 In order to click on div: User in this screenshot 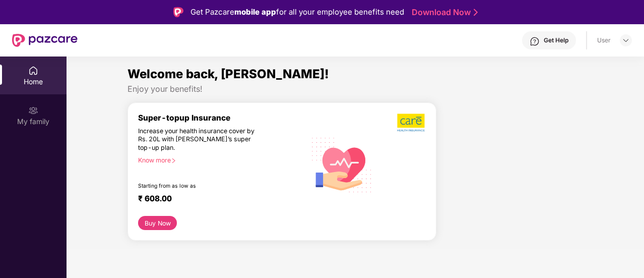, I will do `click(603, 40)`.